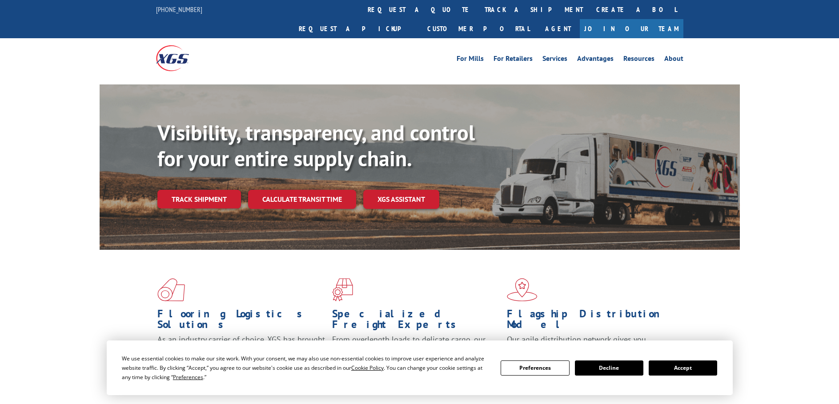  What do you see at coordinates (343, 290) in the screenshot?
I see `img: xgs-icon-focused-on-flooring-red` at bounding box center [343, 290].